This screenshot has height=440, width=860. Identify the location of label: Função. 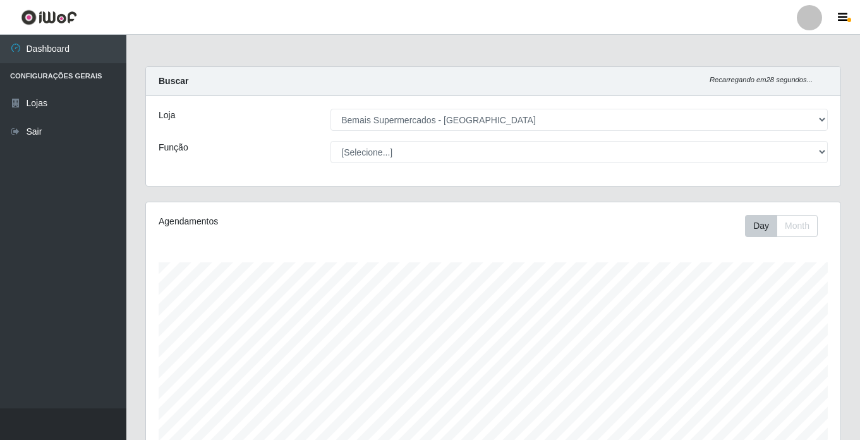
(173, 147).